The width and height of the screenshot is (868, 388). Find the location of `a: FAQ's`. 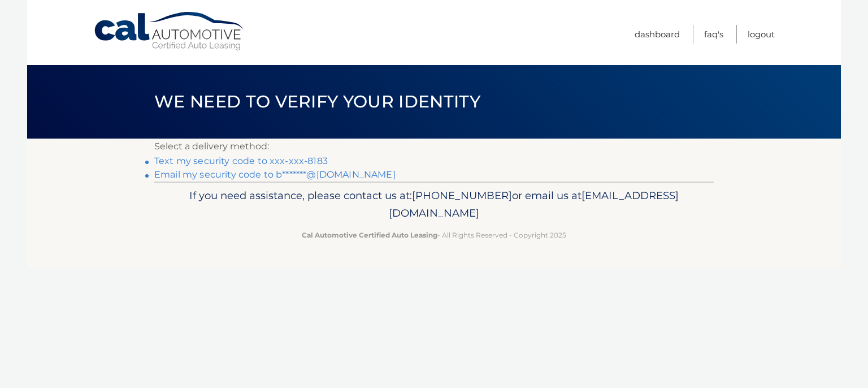

a: FAQ's is located at coordinates (714, 34).